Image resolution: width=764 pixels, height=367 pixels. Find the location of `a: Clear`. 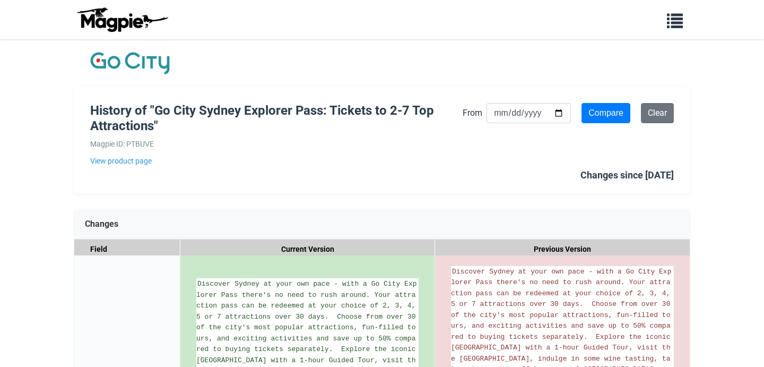

a: Clear is located at coordinates (658, 113).